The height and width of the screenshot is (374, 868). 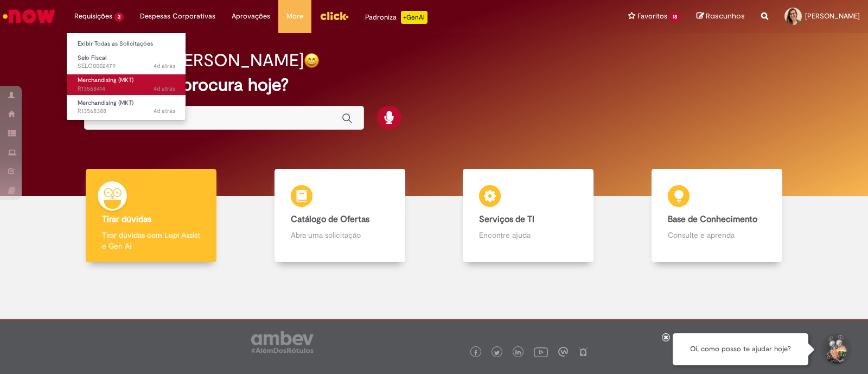 I want to click on span: Aprovações, so click(x=251, y=16).